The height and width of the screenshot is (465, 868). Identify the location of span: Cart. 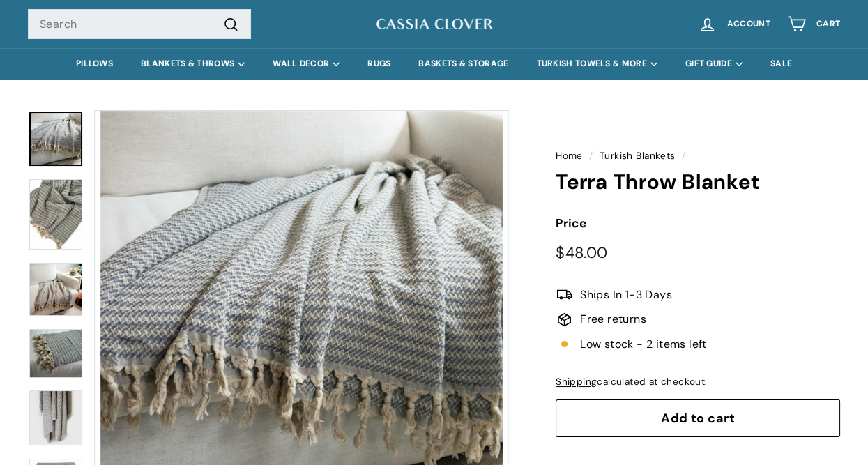
(828, 23).